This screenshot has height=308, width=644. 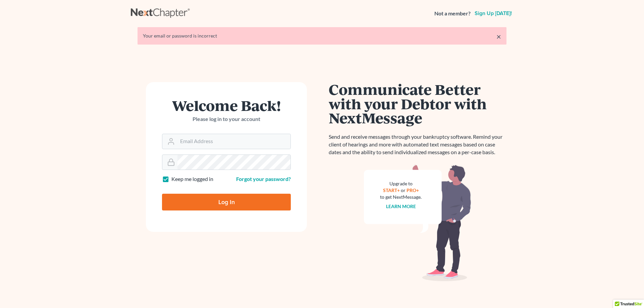 I want to click on input: Log In, so click(x=226, y=202).